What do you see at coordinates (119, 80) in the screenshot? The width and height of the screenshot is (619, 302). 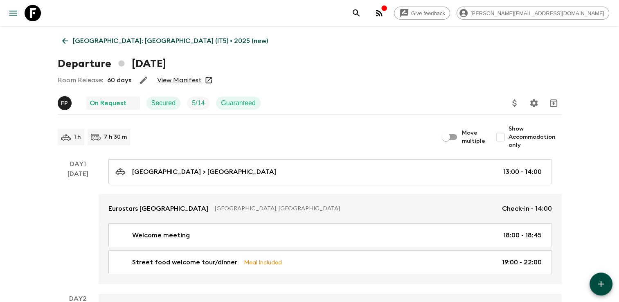 I see `p: 60 days` at bounding box center [119, 80].